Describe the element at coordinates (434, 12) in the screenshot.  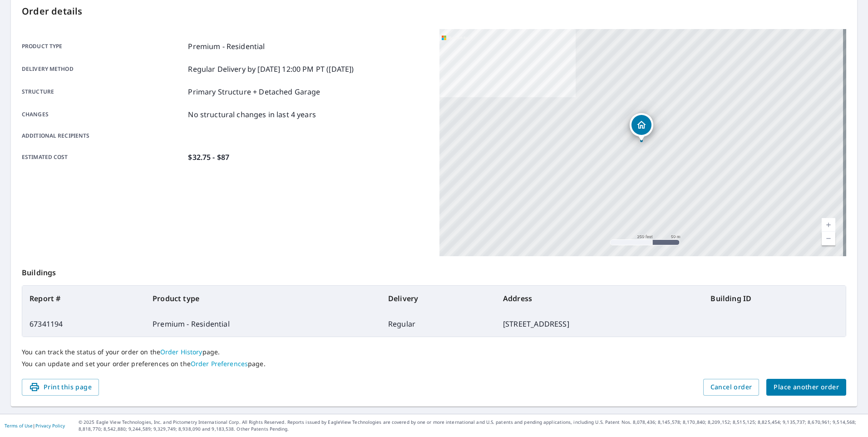
I see `p: Order details` at that location.